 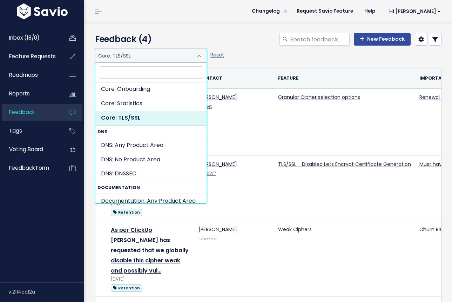 I want to click on a: Churn Risk, so click(x=432, y=229).